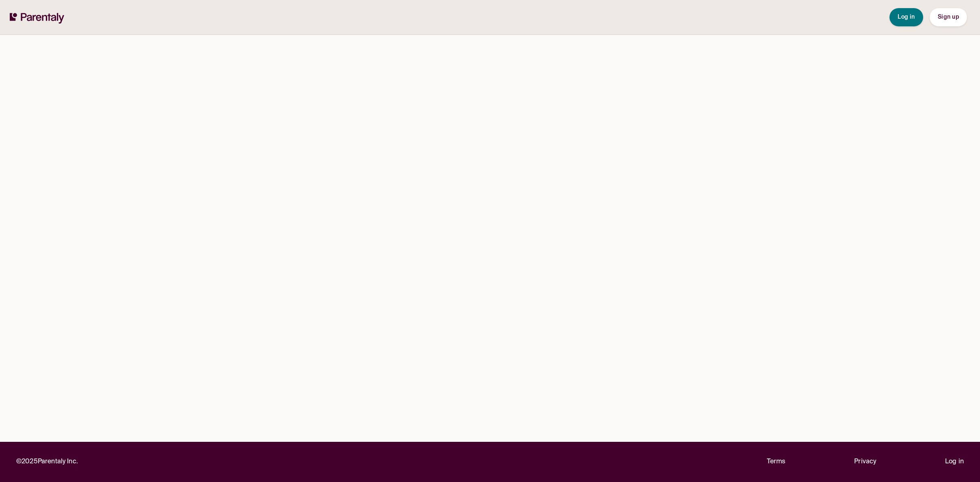  What do you see at coordinates (48, 462) in the screenshot?
I see `p: © 2025 Parentaly Inc.` at bounding box center [48, 462].